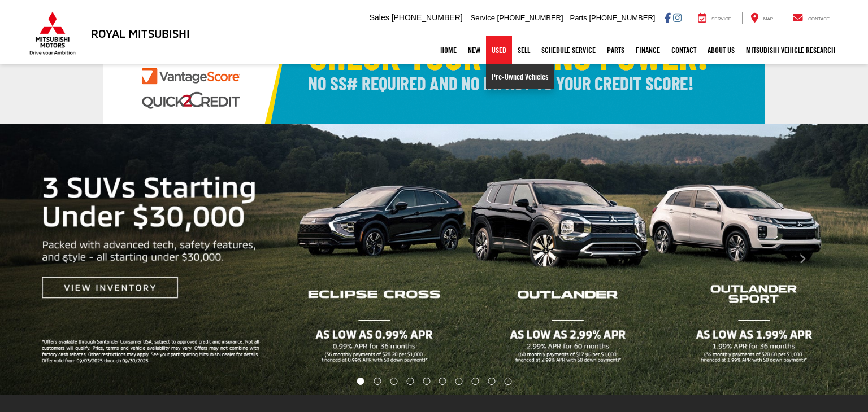 The width and height of the screenshot is (868, 412). Describe the element at coordinates (721, 50) in the screenshot. I see `a: About Us` at that location.